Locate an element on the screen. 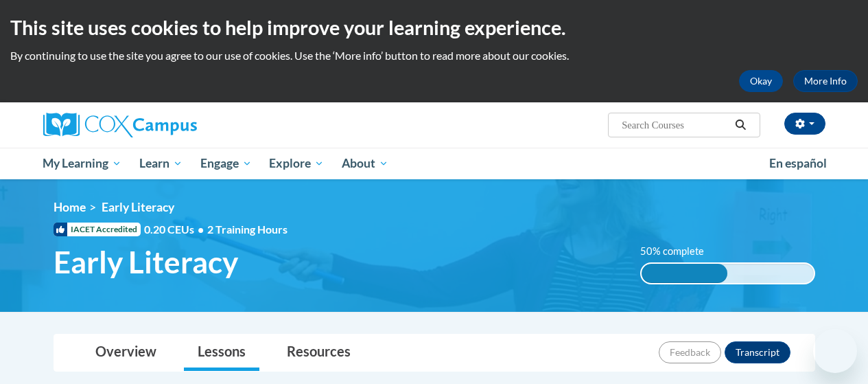 Image resolution: width=868 pixels, height=384 pixels. a: Resources is located at coordinates (319, 352).